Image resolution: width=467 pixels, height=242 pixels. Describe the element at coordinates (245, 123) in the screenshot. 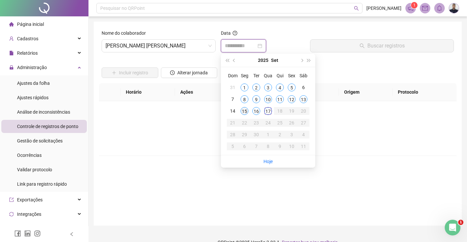

I see `td: 2025-09-22` at that location.